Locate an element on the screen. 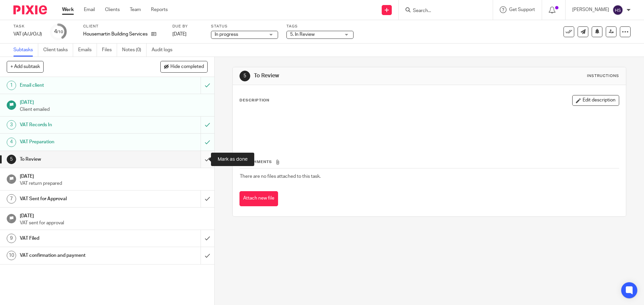  div: 3 is located at coordinates (11, 125).